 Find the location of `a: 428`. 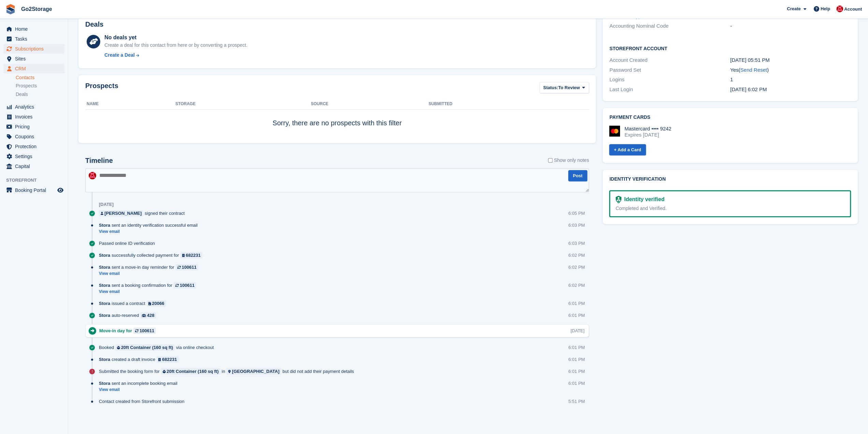

a: 428 is located at coordinates (148, 315).